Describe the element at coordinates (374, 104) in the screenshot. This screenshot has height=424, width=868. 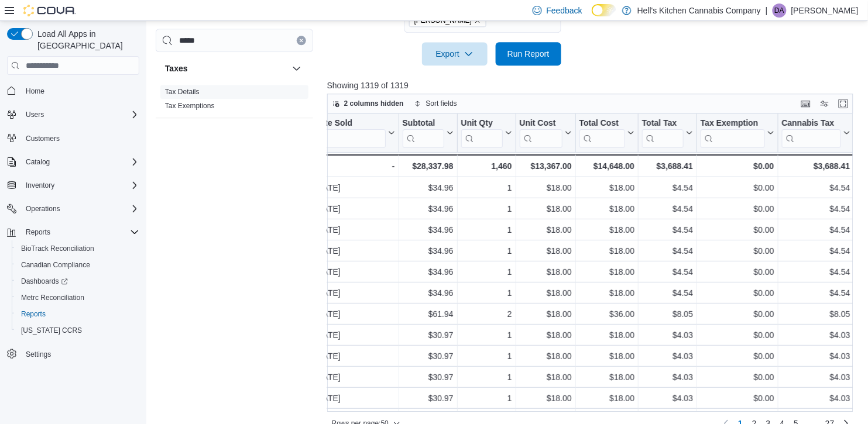
I see `span: 2 columns hidden` at that location.